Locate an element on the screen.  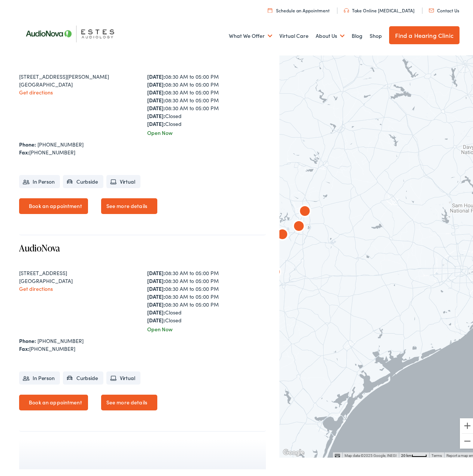
a: AudioNova is located at coordinates (39, 245).